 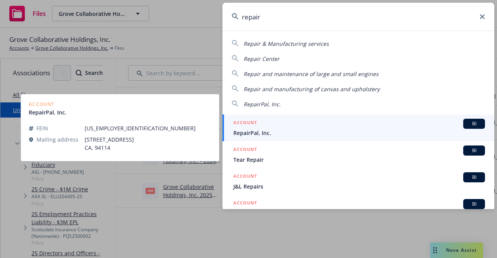 What do you see at coordinates (358, 208) in the screenshot?
I see `a: ACCOUNTBI` at bounding box center [358, 208].